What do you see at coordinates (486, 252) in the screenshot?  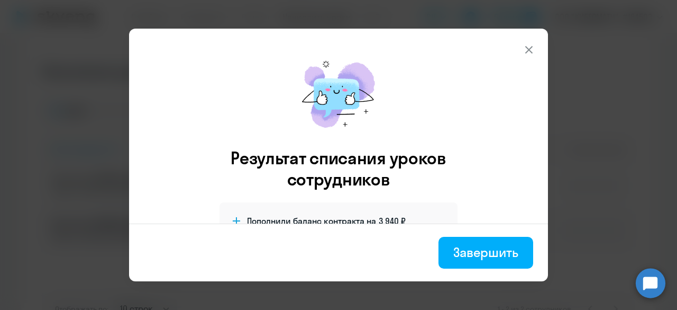 I see `div: Завершить` at bounding box center [486, 252].